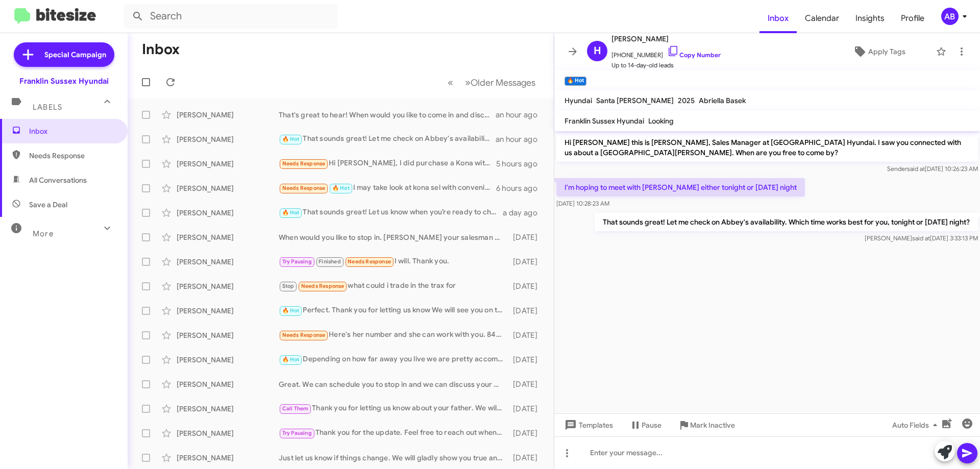 This screenshot has height=469, width=980. Describe the element at coordinates (503, 83) in the screenshot. I see `span: Older Messages` at that location.